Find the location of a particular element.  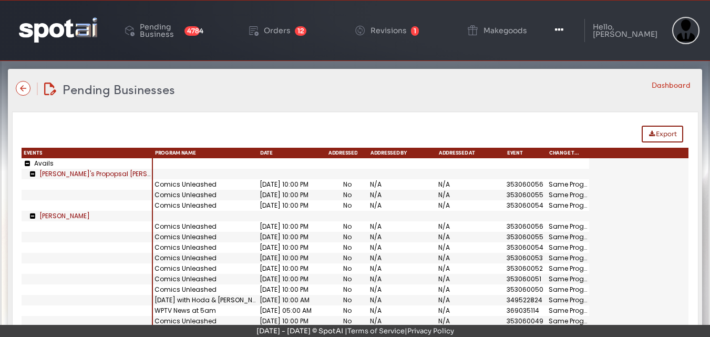

img: logo-reversed.png is located at coordinates (58, 29).